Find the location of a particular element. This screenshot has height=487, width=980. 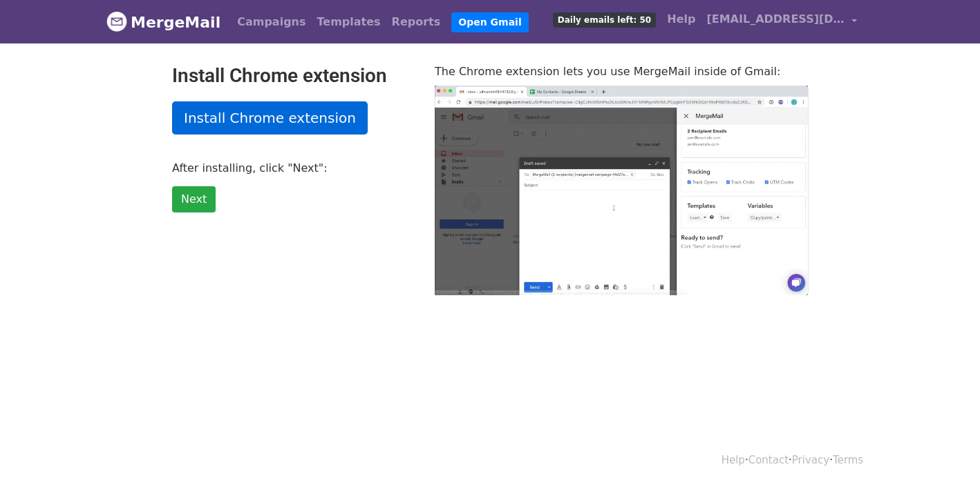

a: MergeMail is located at coordinates (163, 22).